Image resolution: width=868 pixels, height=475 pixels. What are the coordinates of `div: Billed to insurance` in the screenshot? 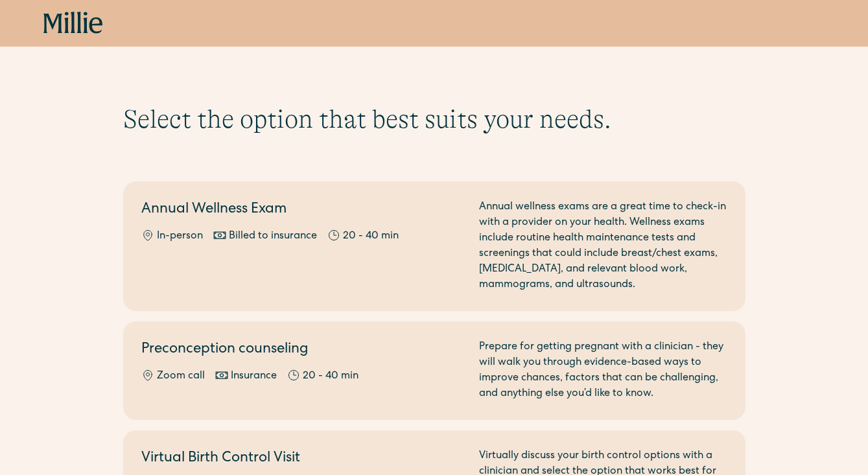 It's located at (273, 237).